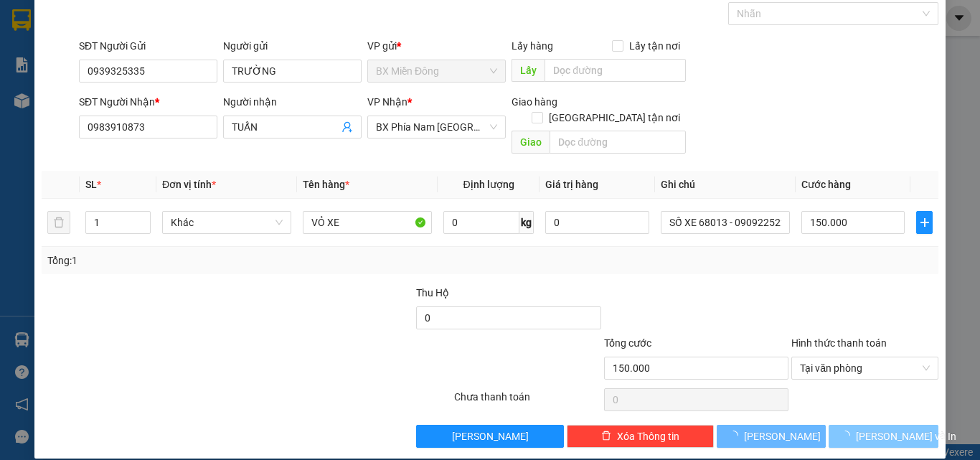 The image size is (980, 460). Describe the element at coordinates (213, 260) in the screenshot. I see `div: Tổng: 1` at that location.